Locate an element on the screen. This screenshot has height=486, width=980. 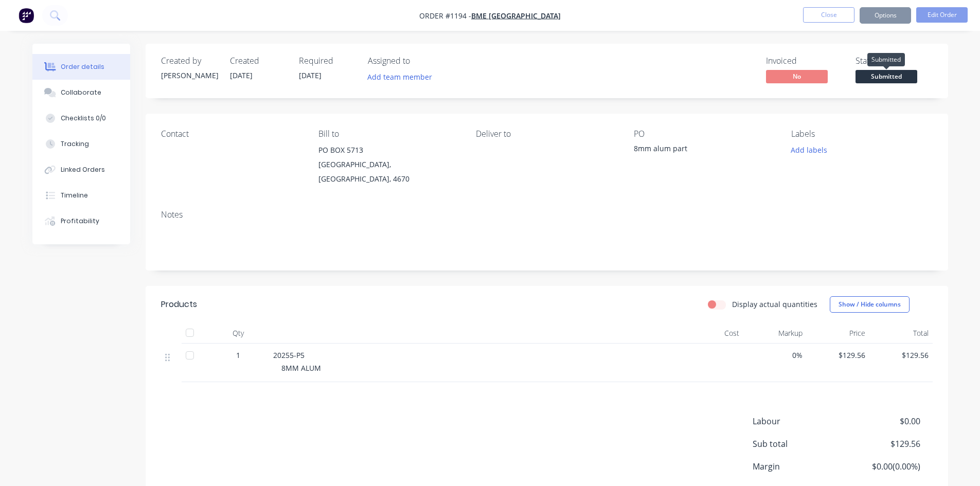
button: Submitted is located at coordinates (887, 78).